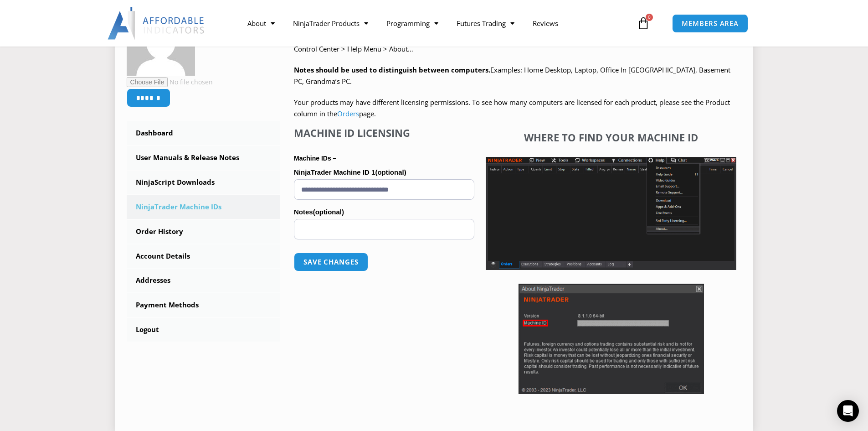  Describe the element at coordinates (204, 207) in the screenshot. I see `a: NinjaTrader Machine IDs` at that location.